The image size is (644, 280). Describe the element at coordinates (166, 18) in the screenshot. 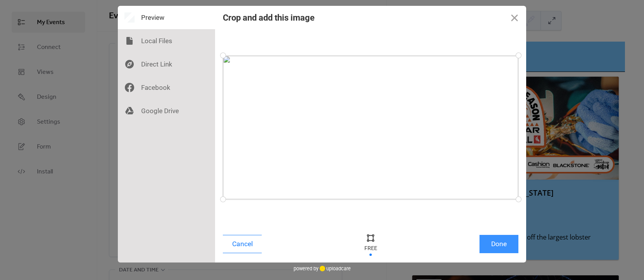

I see `div: Preview` at that location.